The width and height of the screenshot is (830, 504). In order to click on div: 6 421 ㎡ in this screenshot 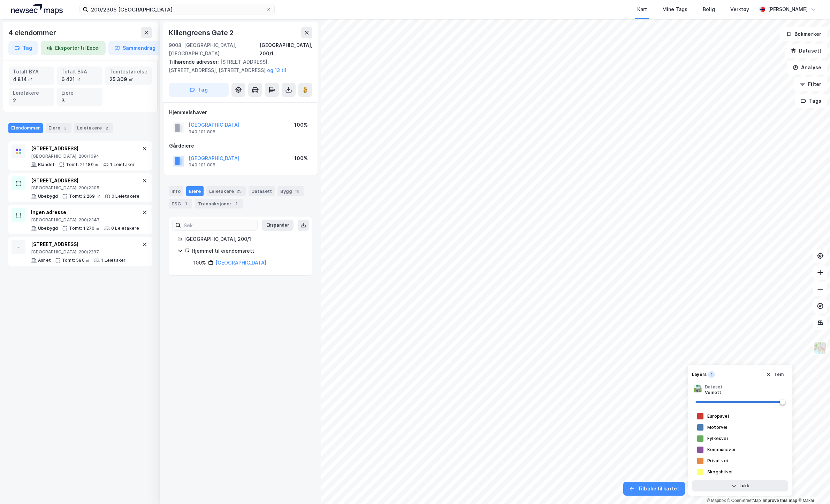, I will do `click(80, 80)`.